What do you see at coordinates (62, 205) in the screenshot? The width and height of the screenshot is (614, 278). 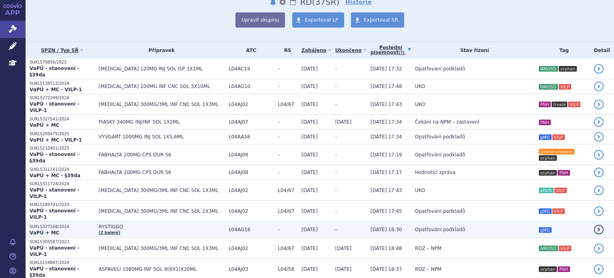 I see `p: SUKLS189701/2025` at bounding box center [62, 205].